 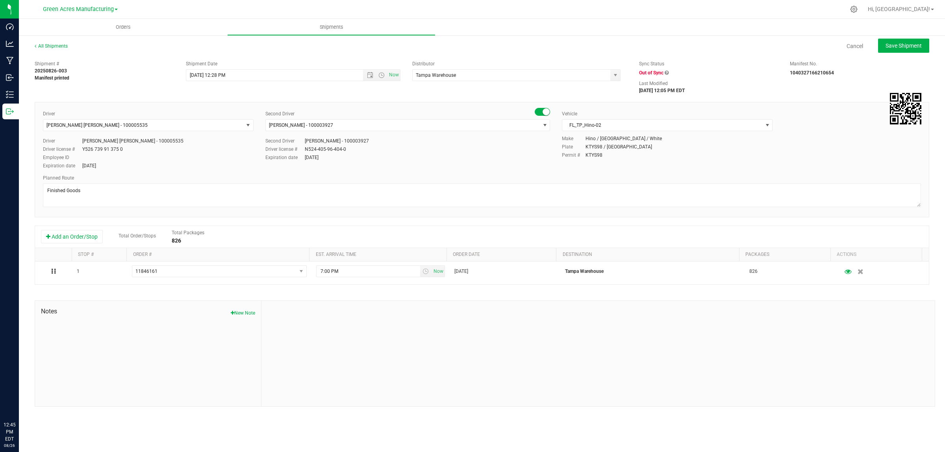 I want to click on a: Cancel, so click(x=855, y=46).